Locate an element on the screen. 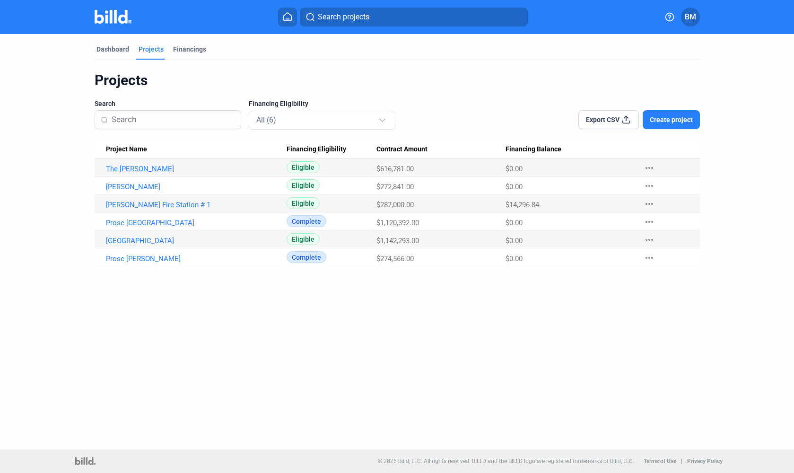 This screenshot has width=794, height=473. button: BM is located at coordinates (691, 17).